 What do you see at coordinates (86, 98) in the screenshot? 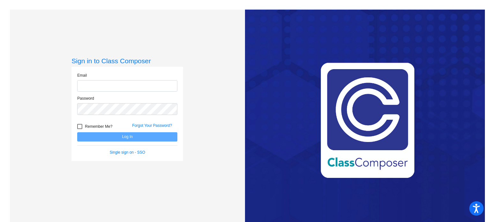
I see `label: Password` at bounding box center [86, 98].